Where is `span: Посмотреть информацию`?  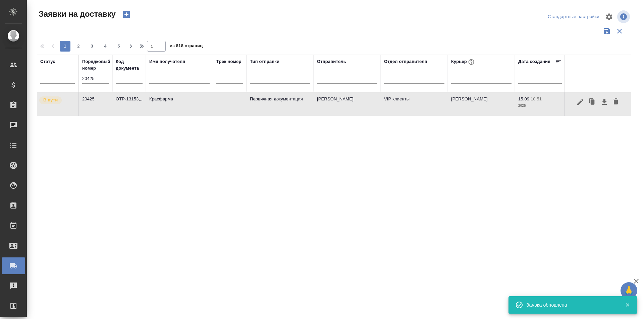 span: Посмотреть информацию is located at coordinates (624, 17).